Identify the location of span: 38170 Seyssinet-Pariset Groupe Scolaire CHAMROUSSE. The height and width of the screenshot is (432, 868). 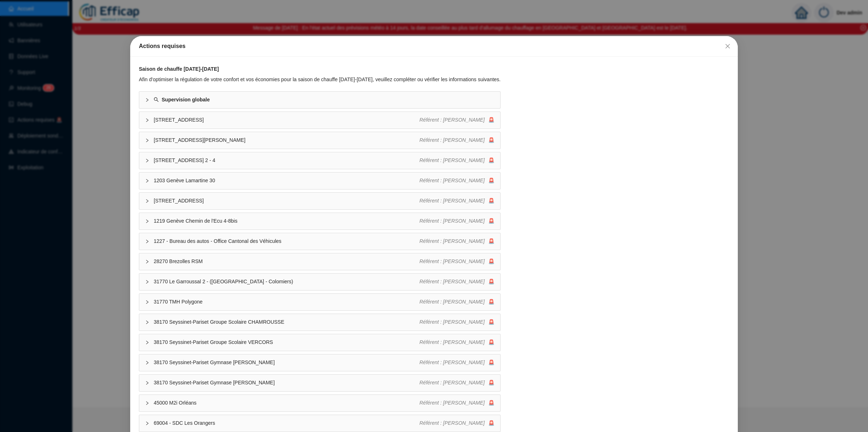
(286, 323).